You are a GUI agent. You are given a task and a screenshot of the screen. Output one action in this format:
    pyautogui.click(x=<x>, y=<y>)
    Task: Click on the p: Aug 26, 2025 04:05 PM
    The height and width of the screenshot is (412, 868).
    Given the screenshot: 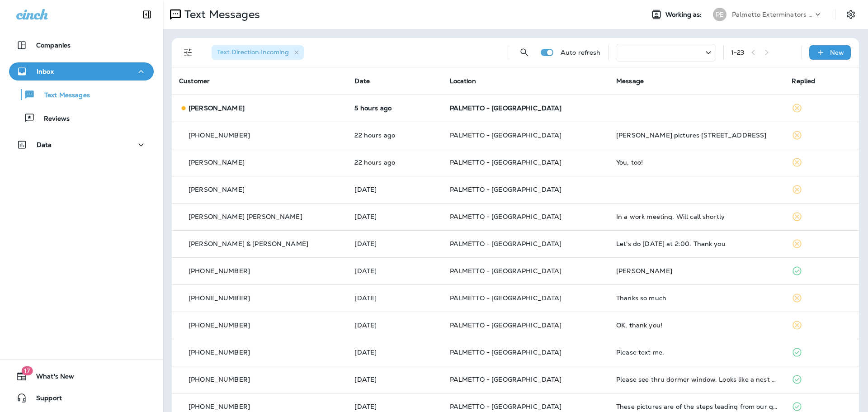 What is the action you would take?
    pyautogui.click(x=394, y=407)
    